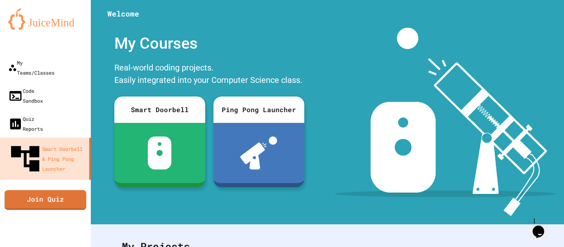 The height and width of the screenshot is (247, 564). I want to click on div: Code Sandbox, so click(26, 96).